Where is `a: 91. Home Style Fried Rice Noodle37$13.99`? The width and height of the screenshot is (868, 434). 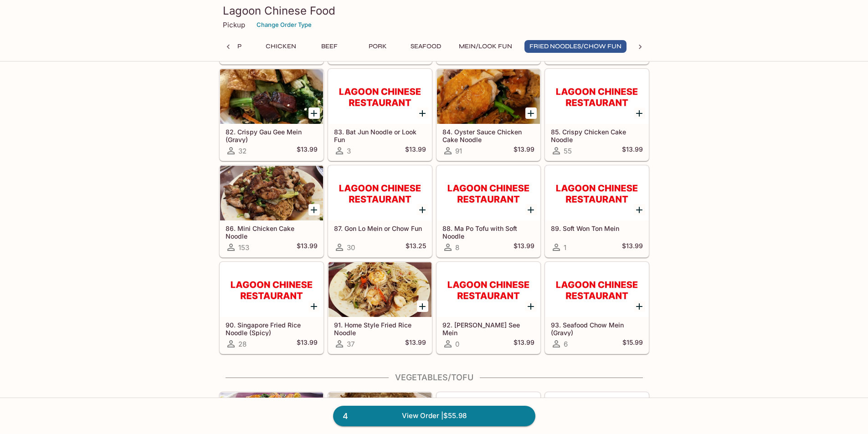
a: 91. Home Style Fried Rice Noodle37$13.99 is located at coordinates (380, 308).